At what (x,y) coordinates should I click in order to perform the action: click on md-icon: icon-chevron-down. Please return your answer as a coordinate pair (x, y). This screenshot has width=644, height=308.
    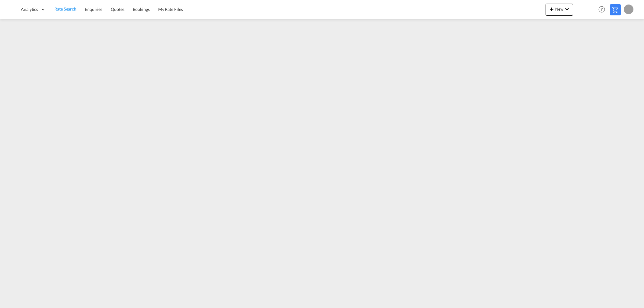
    Looking at the image, I should click on (566, 9).